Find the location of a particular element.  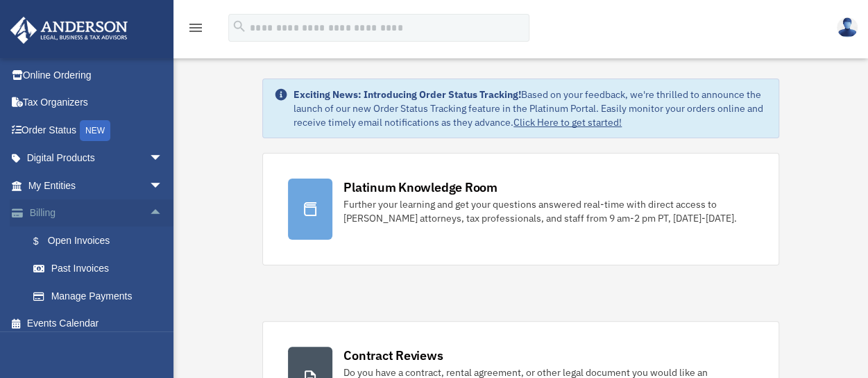

a: Events Calendar is located at coordinates (97, 324).